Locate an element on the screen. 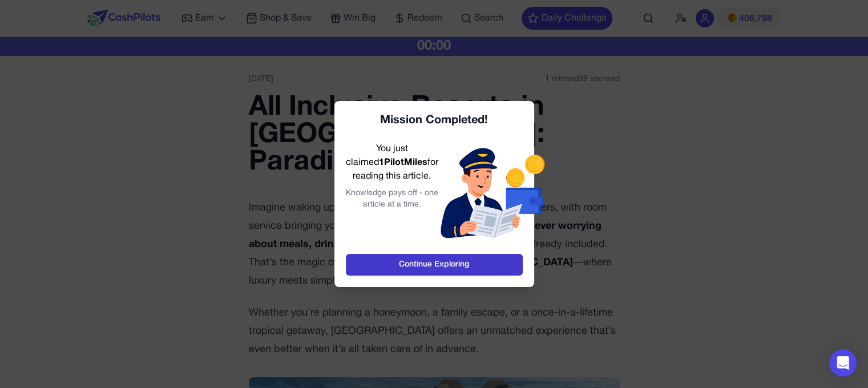  div: Mission Completed! is located at coordinates (434, 120).